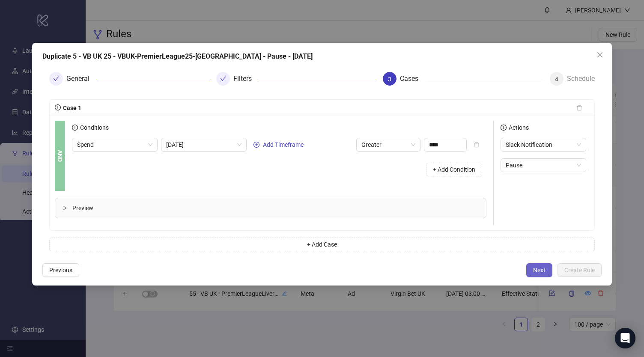 Image resolution: width=644 pixels, height=357 pixels. Describe the element at coordinates (278, 145) in the screenshot. I see `button: Add Timeframe` at that location.